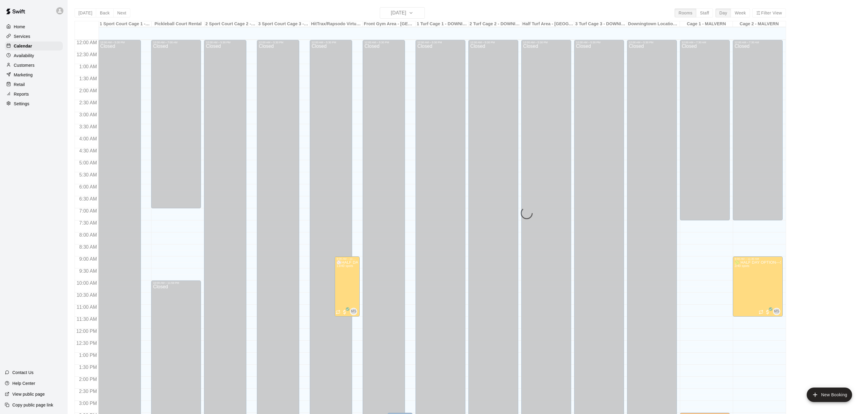 The height and width of the screenshot is (414, 868). I want to click on div: Availability, so click(34, 55).